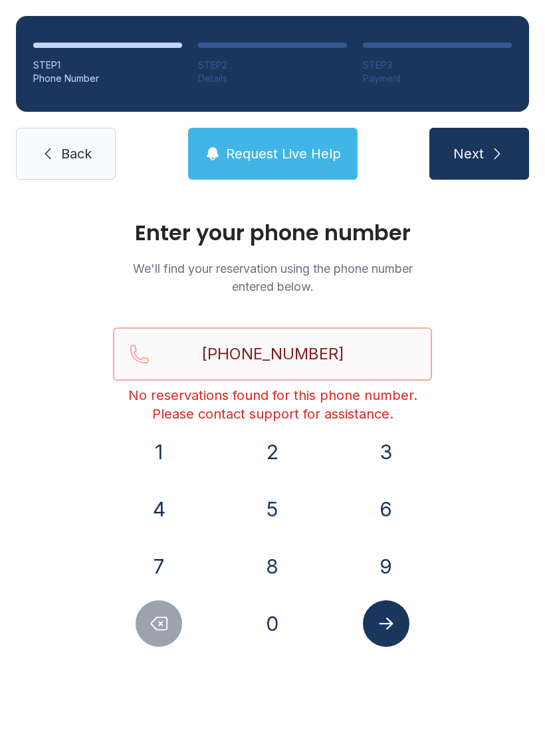 The width and height of the screenshot is (545, 756). I want to click on div: STEP 3, so click(437, 65).